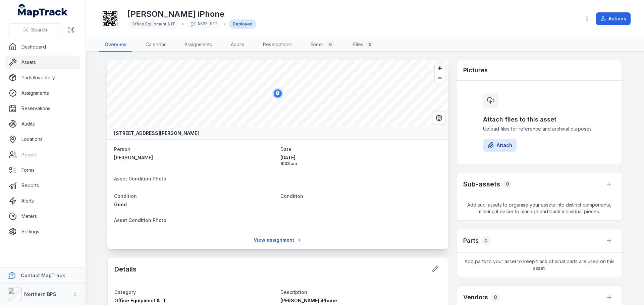 Image resolution: width=644 pixels, height=305 pixels. Describe the element at coordinates (125, 292) in the screenshot. I see `span: Category` at that location.